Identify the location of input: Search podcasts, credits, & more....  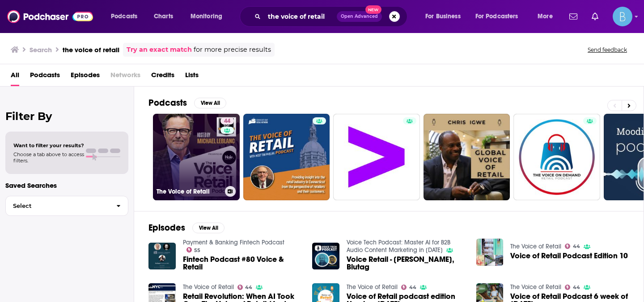
(301, 17).